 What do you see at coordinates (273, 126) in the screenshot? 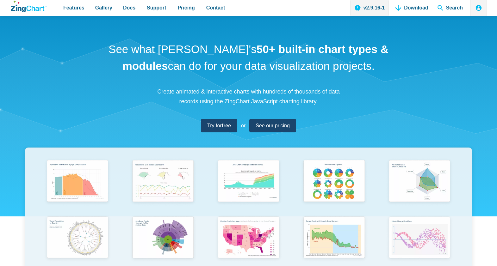
I see `span: See our pricing` at bounding box center [273, 126].